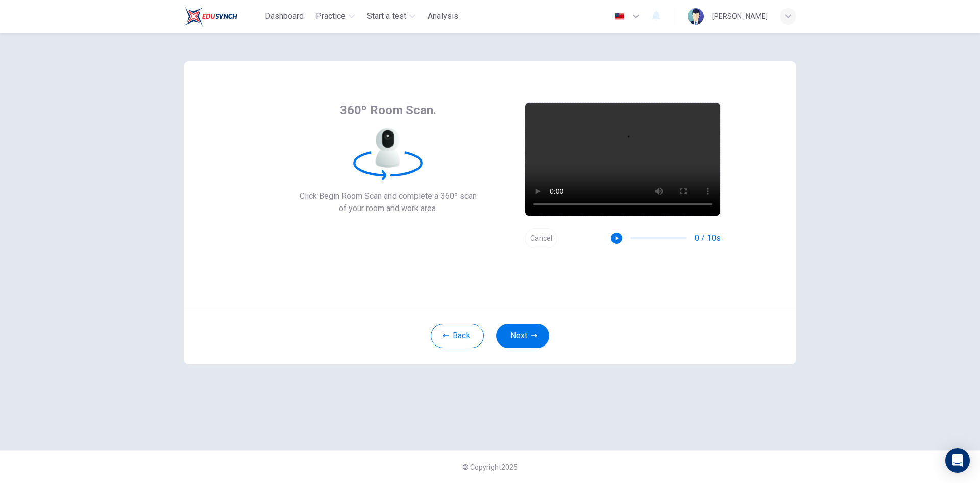 Image resolution: width=980 pixels, height=483 pixels. I want to click on span: Practice, so click(331, 16).